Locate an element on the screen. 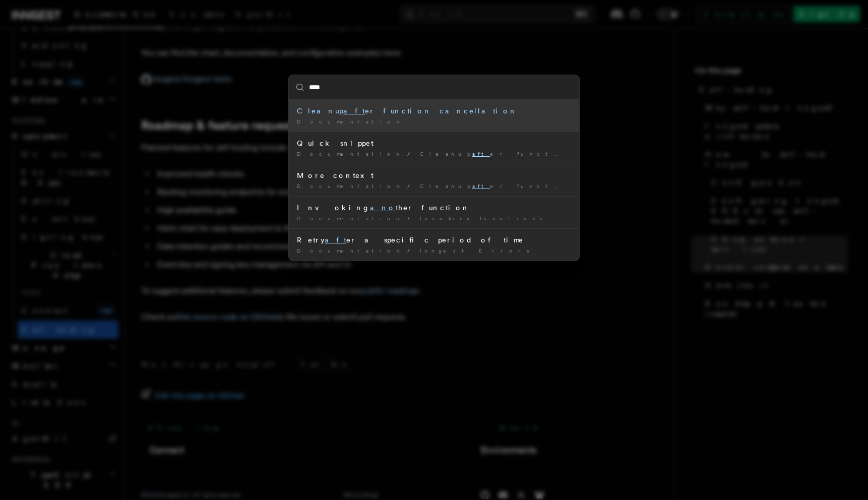 This screenshot has width=868, height=500. div: Invoking ther function is located at coordinates (434, 207).